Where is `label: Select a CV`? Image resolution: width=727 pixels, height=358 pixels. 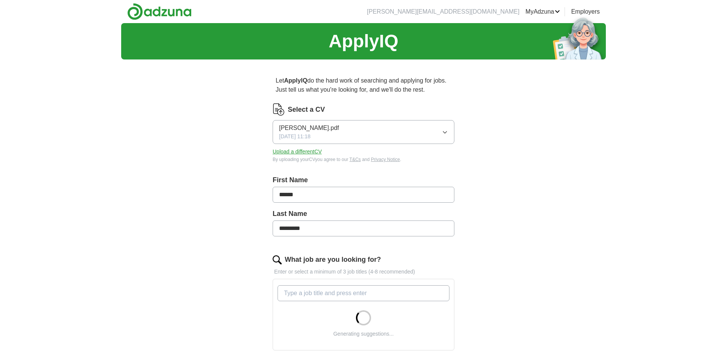
label: Select a CV is located at coordinates (306, 109).